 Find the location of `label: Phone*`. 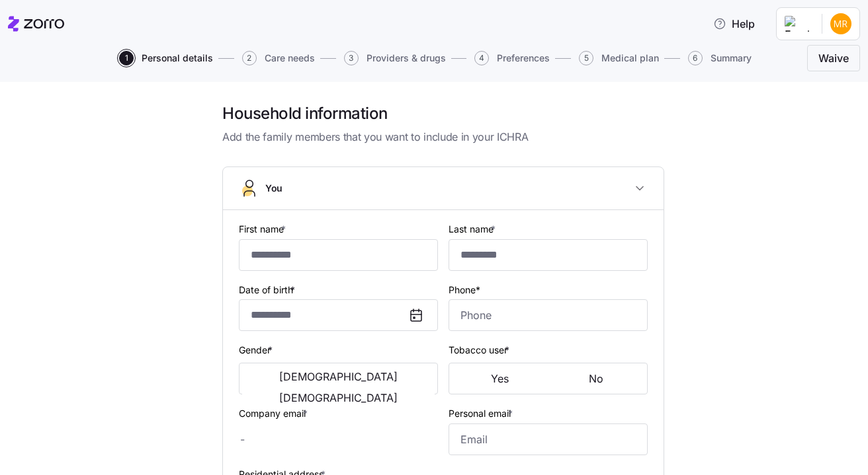

label: Phone* is located at coordinates (464, 290).